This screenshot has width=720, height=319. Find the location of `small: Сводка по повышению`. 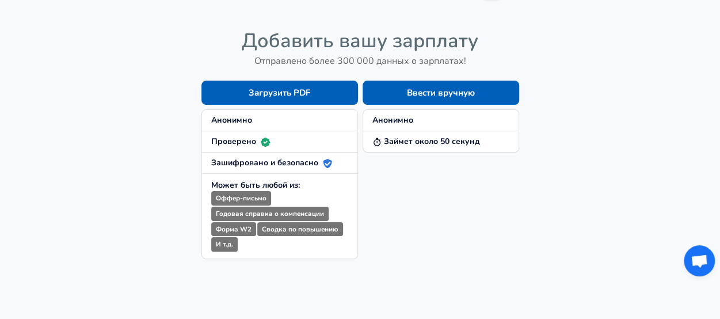

small: Сводка по повышению is located at coordinates (300, 229).